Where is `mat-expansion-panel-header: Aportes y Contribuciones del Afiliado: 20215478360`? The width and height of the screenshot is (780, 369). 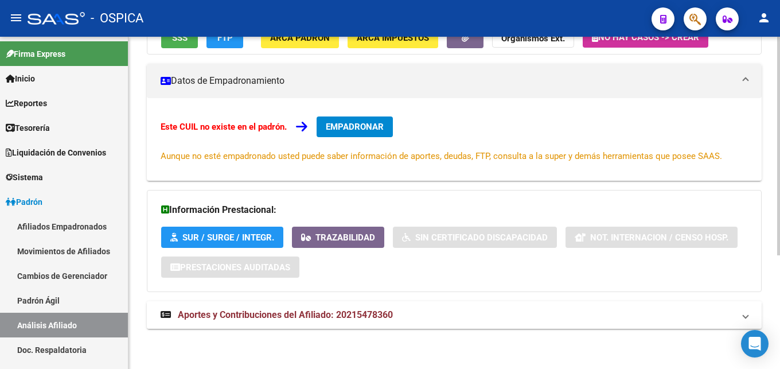 mat-expansion-panel-header: Aportes y Contribuciones del Afiliado: 20215478360 is located at coordinates (454, 315).